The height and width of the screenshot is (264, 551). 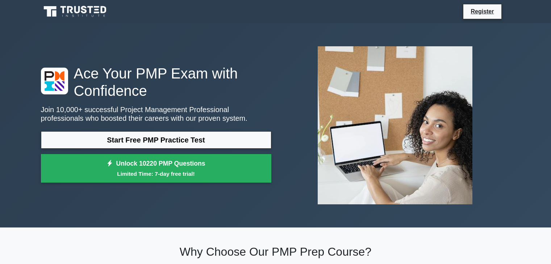 I want to click on p: Join 10,000+ successful Project Management Professional professionals who boosted their careers w..., so click(x=156, y=114).